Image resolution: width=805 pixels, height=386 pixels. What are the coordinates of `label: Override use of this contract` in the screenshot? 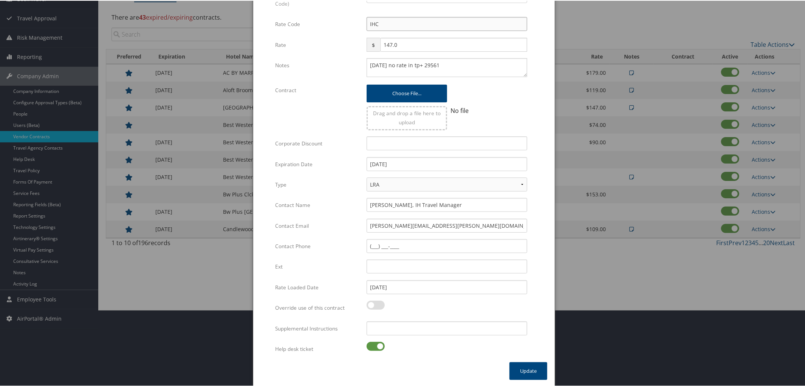 It's located at (318, 307).